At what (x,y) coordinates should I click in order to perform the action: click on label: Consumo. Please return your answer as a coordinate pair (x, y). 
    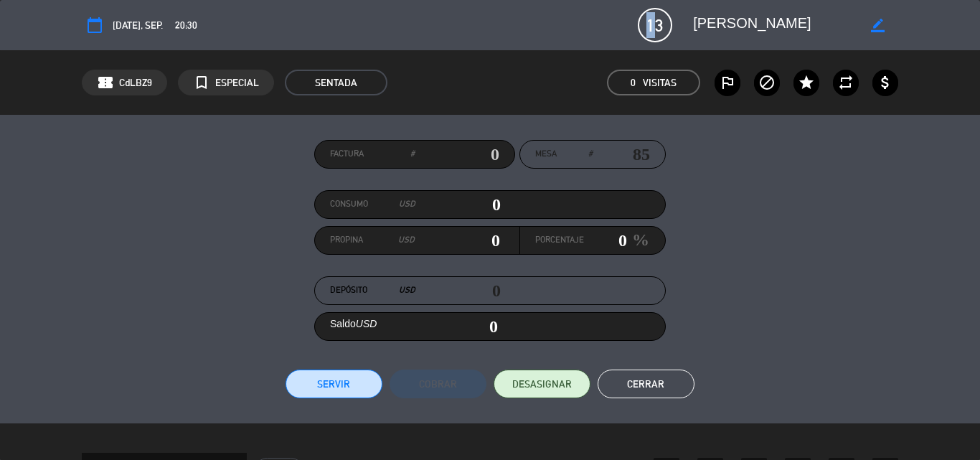
    Looking at the image, I should click on (373, 204).